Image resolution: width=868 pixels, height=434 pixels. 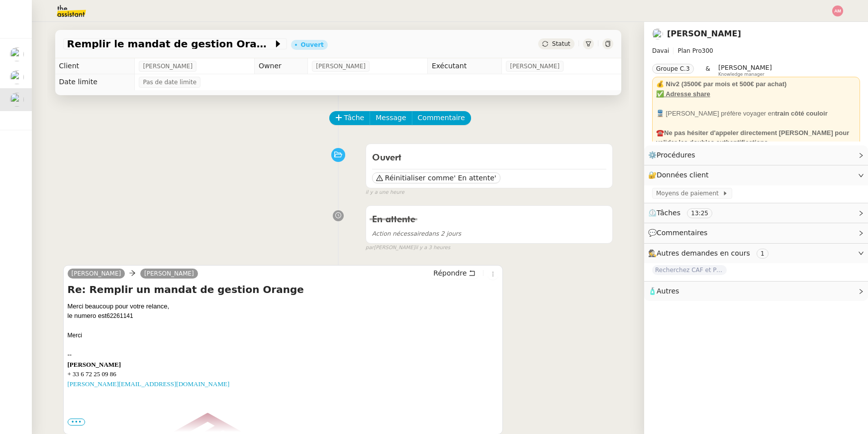 What do you see at coordinates (17, 77) in the screenshot?
I see `img: users%2F37wbV9IbQuXMU0UH0ngzBXzaEe12%2Favatar%2Fcba66ece-c48a-48c8-9897-a2adc1834457` at bounding box center [17, 77].